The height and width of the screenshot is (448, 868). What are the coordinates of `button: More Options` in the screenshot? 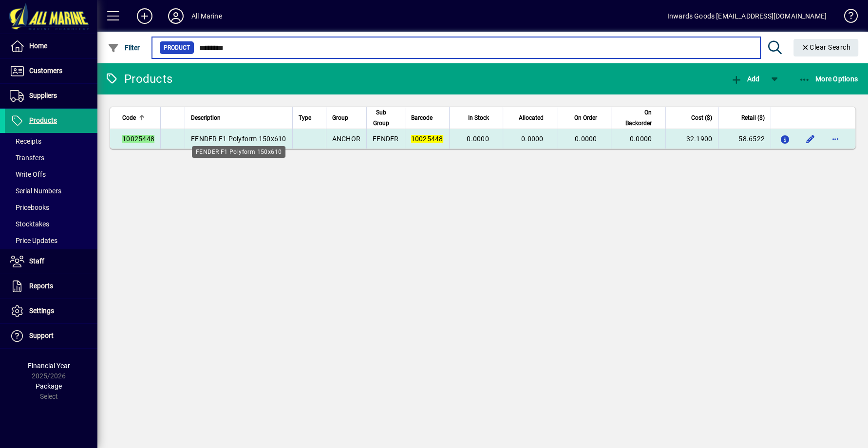 It's located at (828, 79).